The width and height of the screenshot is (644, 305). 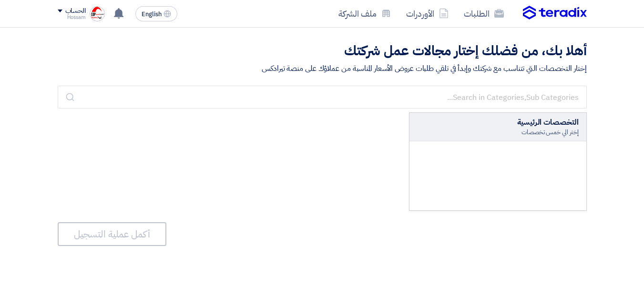 What do you see at coordinates (322, 69) in the screenshot?
I see `div: إختار التخصصات التي تتناسب مع شركتك وإبدأ في تلقي طلبات عروض الأسعار المناسبة من عملاؤك على منصة ...` at bounding box center [322, 69].